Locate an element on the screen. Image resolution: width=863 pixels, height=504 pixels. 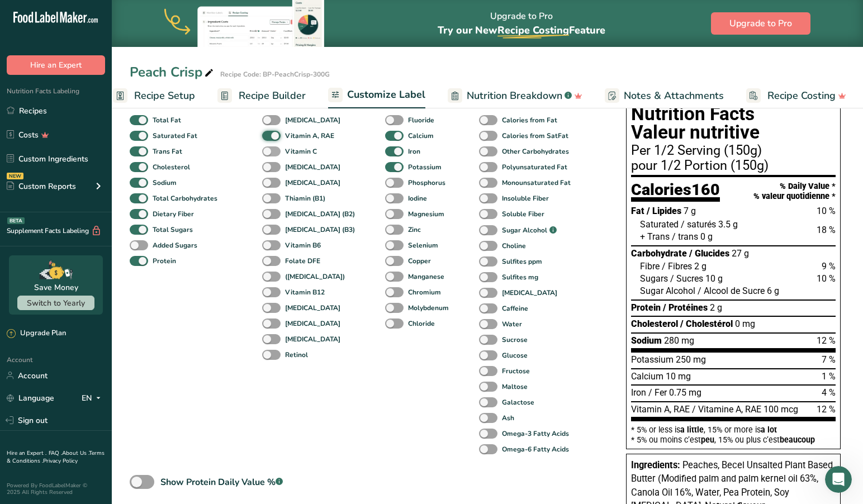
span: 9 % is located at coordinates (829, 266).